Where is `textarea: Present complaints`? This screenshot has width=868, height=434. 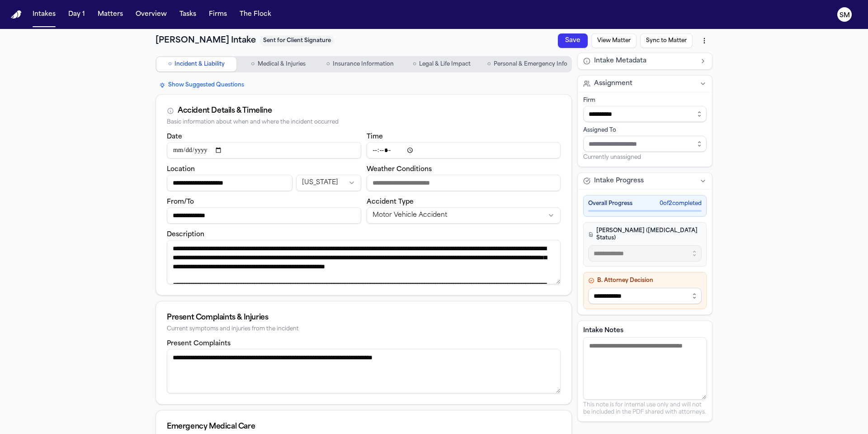
textarea: Present complaints is located at coordinates (363, 371).